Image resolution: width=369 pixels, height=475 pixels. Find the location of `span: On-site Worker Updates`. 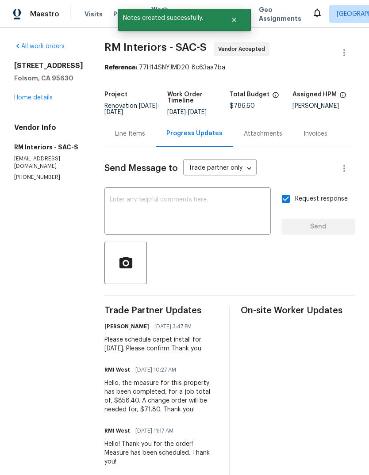

span: On-site Worker Updates is located at coordinates (298, 311).